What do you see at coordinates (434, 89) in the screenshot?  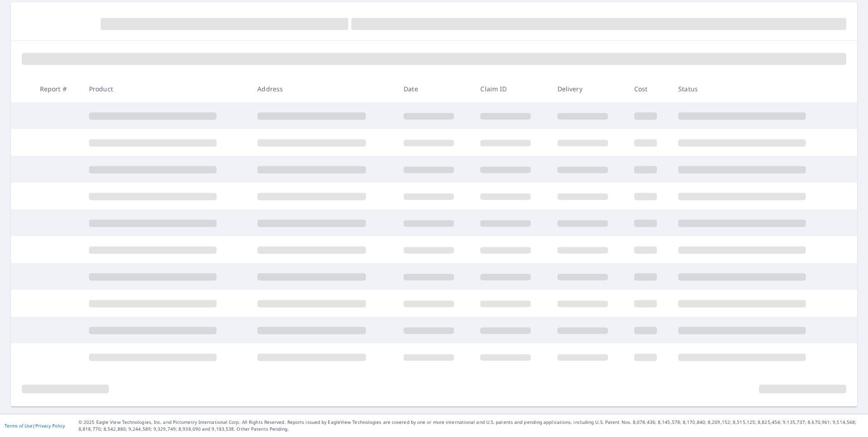 I see `th: Date` at bounding box center [434, 89].